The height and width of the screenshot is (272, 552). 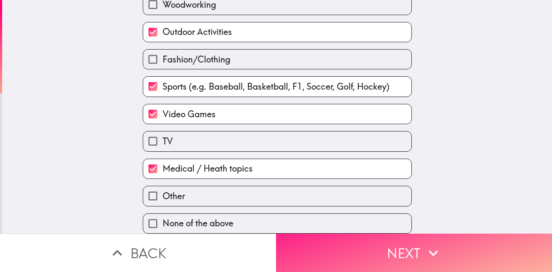 I want to click on span: Medical / Heath topics, so click(x=207, y=168).